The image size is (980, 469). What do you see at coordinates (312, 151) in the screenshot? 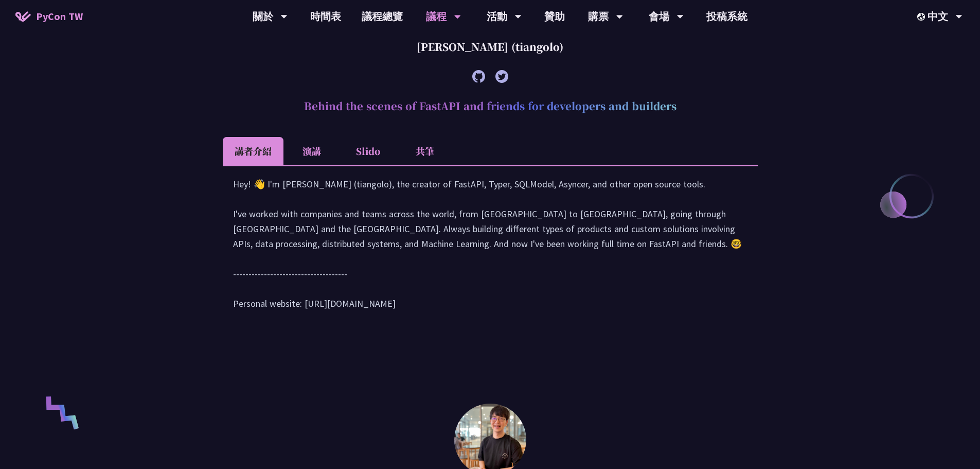
I see `li: 演講` at bounding box center [312, 151].